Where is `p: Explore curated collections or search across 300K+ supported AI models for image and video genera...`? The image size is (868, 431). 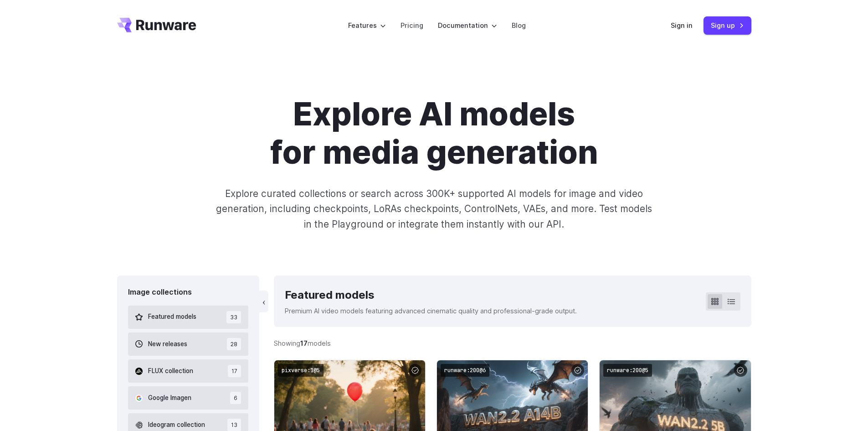
p: Explore curated collections or search across 300K+ supported AI models for image and video genera... is located at coordinates (434, 209).